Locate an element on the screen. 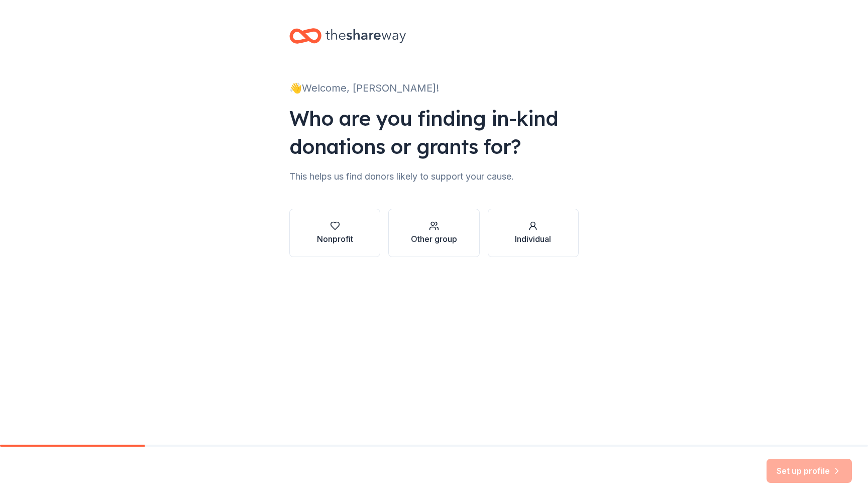 The width and height of the screenshot is (868, 499). button: Individual is located at coordinates (533, 233).